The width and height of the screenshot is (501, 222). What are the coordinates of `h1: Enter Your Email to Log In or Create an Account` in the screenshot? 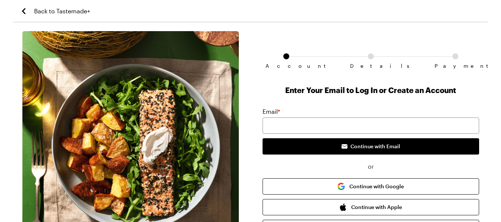 It's located at (371, 90).